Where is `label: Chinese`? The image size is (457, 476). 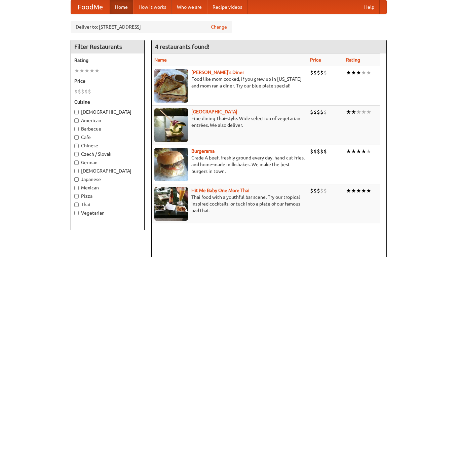 label: Chinese is located at coordinates (108, 146).